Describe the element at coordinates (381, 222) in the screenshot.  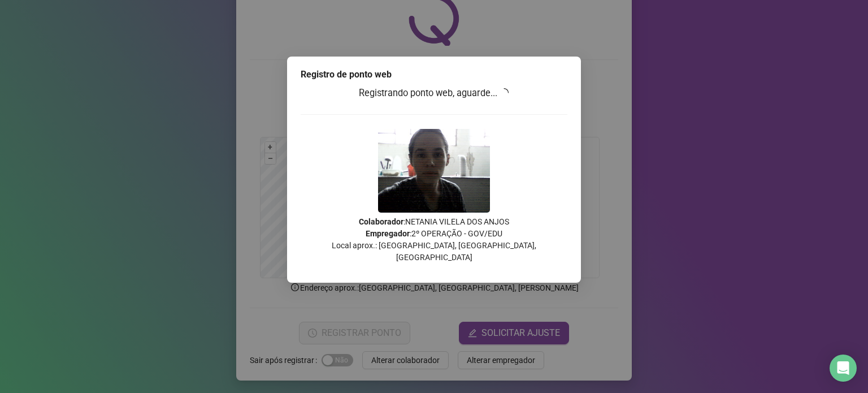
I see `strong: Colaborador` at that location.